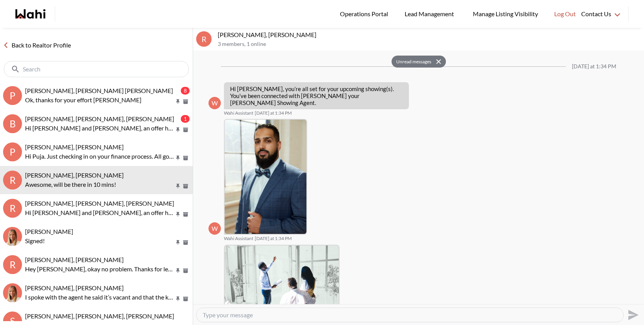 This screenshot has height=325, width=644. Describe the element at coordinates (185, 91) in the screenshot. I see `div: 8` at that location.